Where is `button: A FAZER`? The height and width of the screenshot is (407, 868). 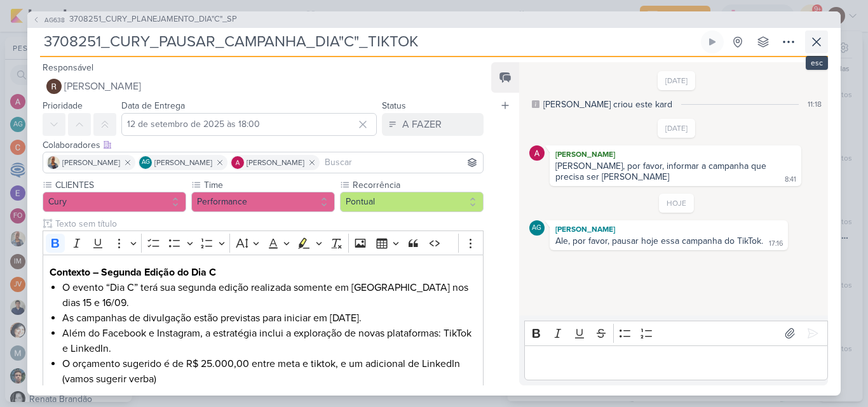
button: A FAZER is located at coordinates (433, 124).